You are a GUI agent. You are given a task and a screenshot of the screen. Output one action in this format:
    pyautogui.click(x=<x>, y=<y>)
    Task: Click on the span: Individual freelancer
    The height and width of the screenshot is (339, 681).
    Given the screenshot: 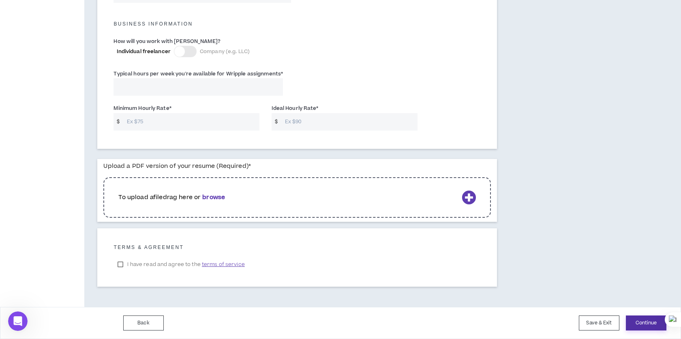 What is the action you would take?
    pyautogui.click(x=143, y=51)
    